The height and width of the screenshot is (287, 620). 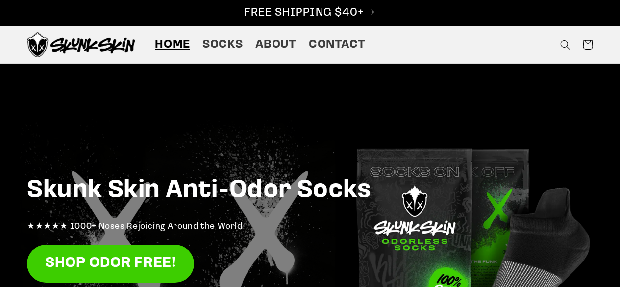 I want to click on p: ★★★★★ 1000+ Noses Rejoicing Around the World, so click(x=310, y=227).